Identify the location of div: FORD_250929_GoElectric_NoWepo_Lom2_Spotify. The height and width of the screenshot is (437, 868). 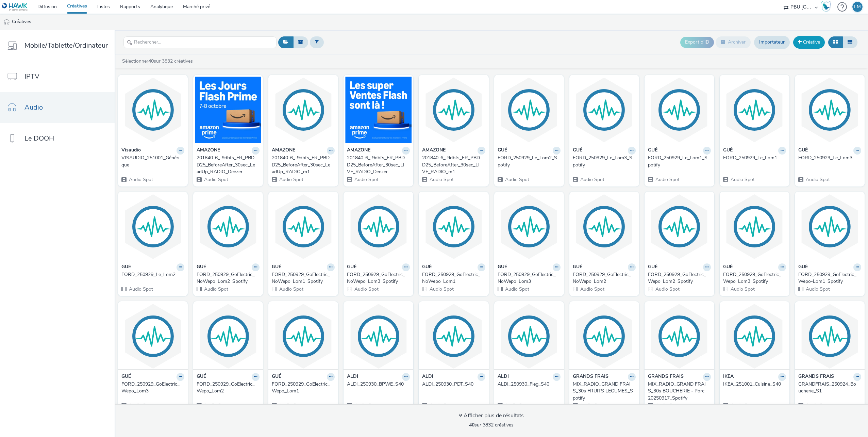
(226, 278).